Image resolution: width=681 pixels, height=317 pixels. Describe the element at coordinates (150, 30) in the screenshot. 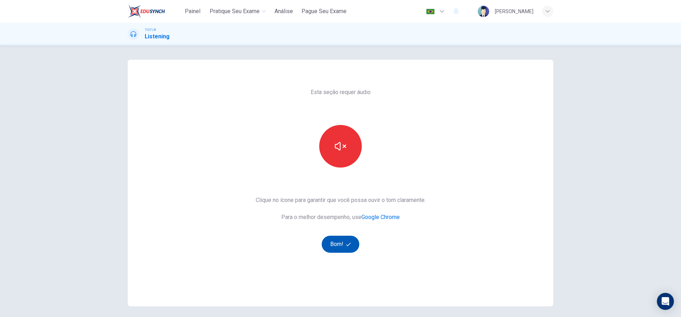

I see `span: TOEFL®` at that location.